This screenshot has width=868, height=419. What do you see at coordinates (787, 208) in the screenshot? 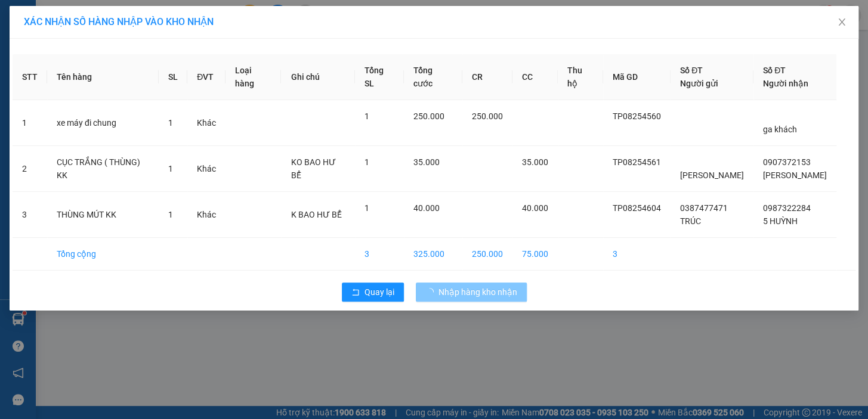
I see `span: 0987322284` at bounding box center [787, 208].